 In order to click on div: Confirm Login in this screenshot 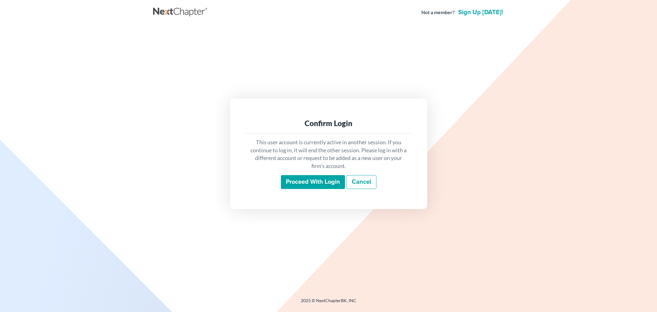, I will do `click(329, 123)`.